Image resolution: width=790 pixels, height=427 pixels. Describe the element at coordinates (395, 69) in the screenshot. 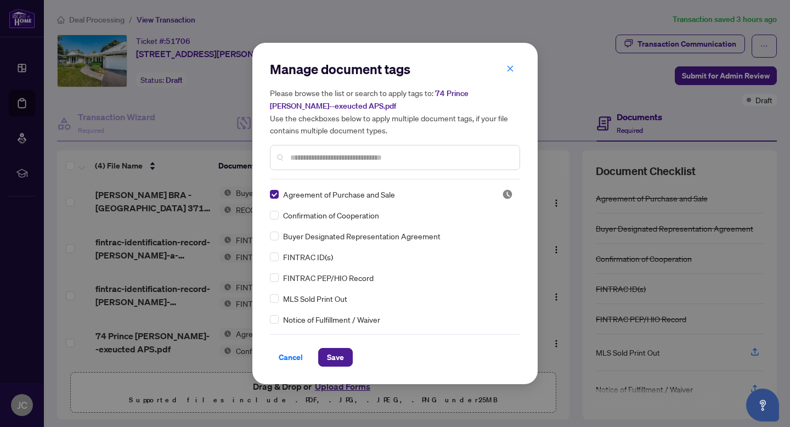

I see `h2: Manage document tags` at that location.